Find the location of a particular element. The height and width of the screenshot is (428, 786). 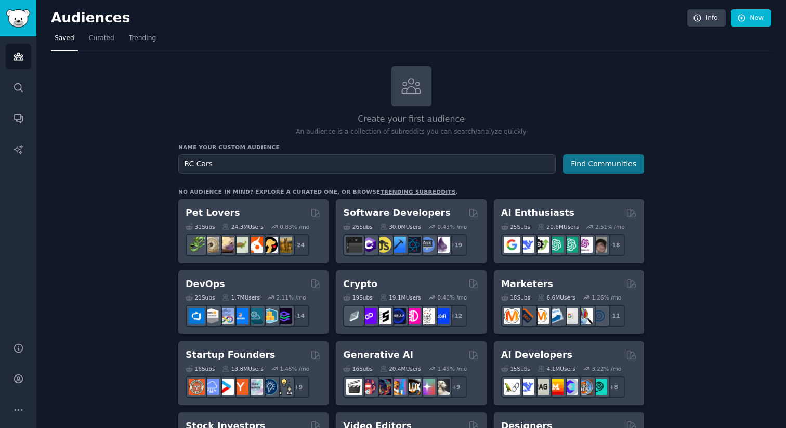

div: 30.0M Users is located at coordinates (400, 227).